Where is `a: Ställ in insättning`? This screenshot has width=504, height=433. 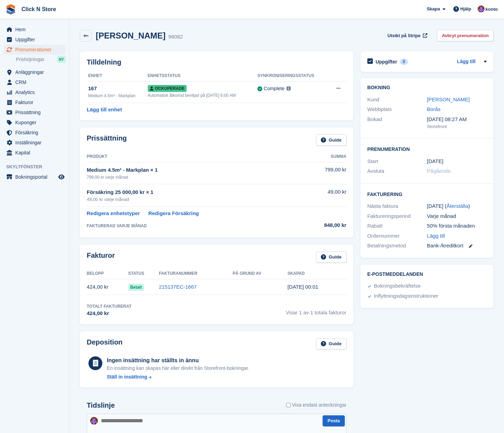
a: Ställ in insättning is located at coordinates (178, 377).